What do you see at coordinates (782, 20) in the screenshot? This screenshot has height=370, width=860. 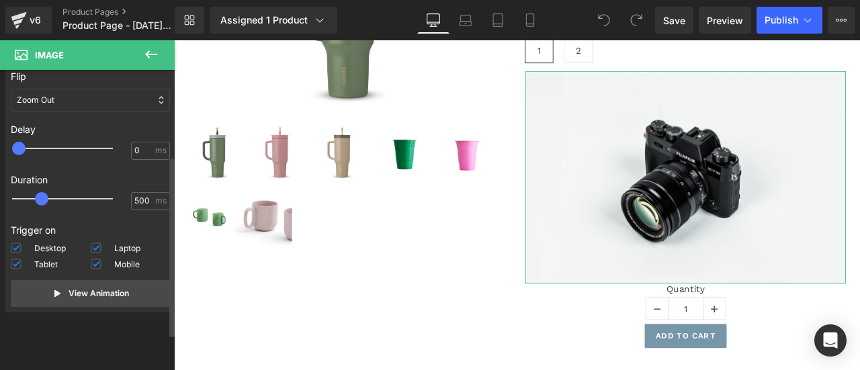 I see `span: Publish` at bounding box center [782, 20].